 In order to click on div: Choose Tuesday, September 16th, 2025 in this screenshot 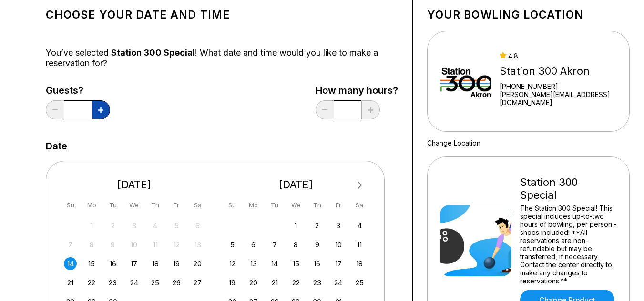, I will do `click(113, 264)`.